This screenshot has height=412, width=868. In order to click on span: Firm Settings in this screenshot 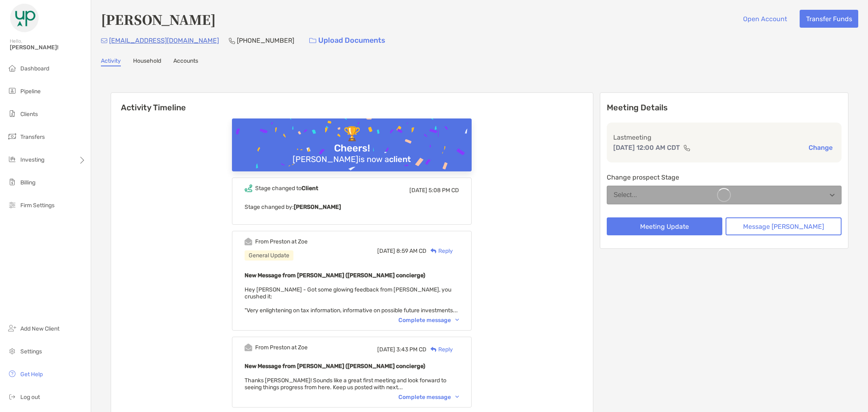, I will do `click(37, 205)`.